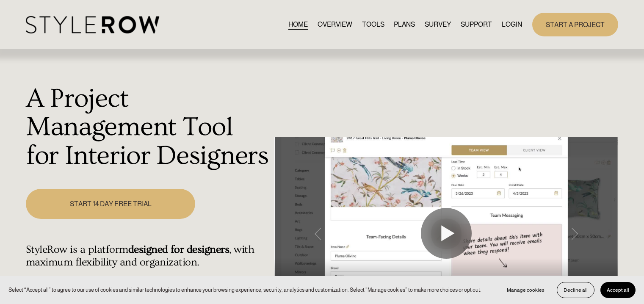 Image resolution: width=644 pixels, height=304 pixels. What do you see at coordinates (525, 290) in the screenshot?
I see `button: Manage cookies` at bounding box center [525, 290].